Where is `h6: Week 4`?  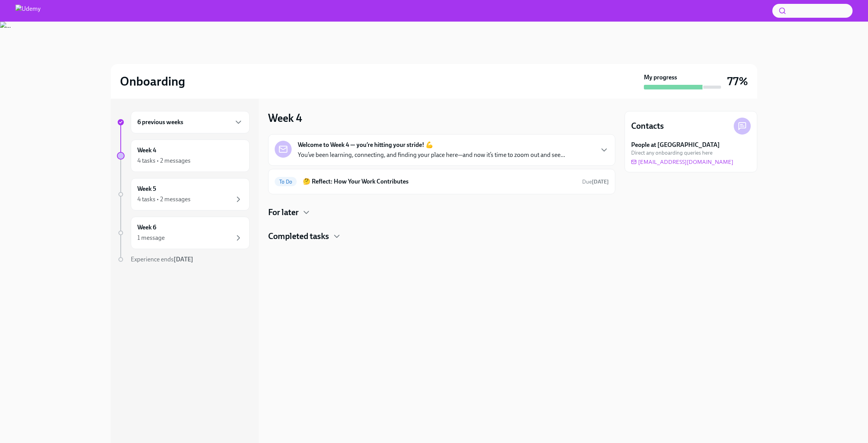 h6: Week 4 is located at coordinates (147, 150).